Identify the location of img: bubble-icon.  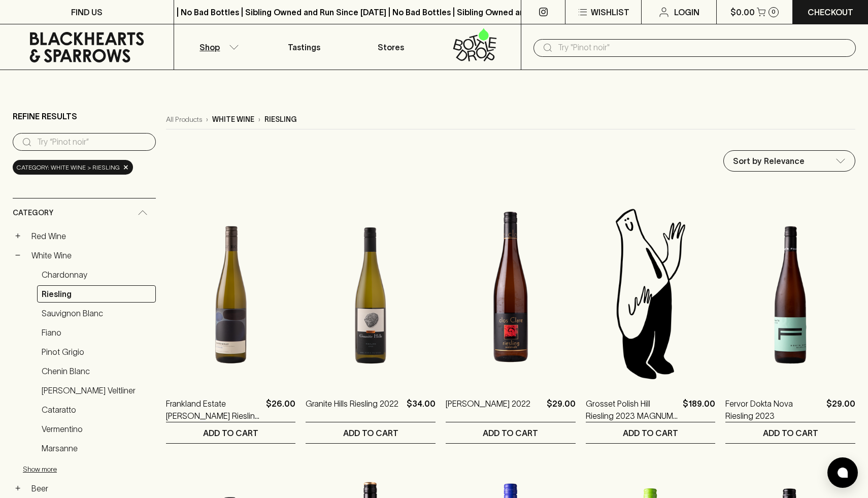
(842, 472).